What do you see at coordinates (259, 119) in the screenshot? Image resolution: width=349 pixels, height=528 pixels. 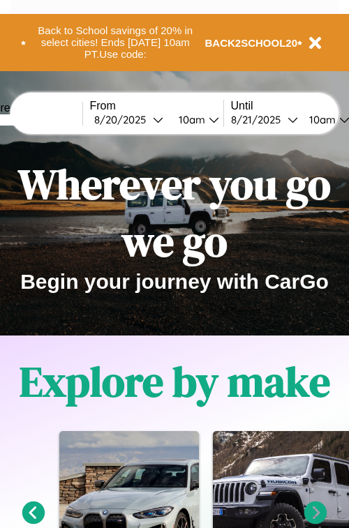 I see `div: 8 / 21 / 2025` at bounding box center [259, 119].